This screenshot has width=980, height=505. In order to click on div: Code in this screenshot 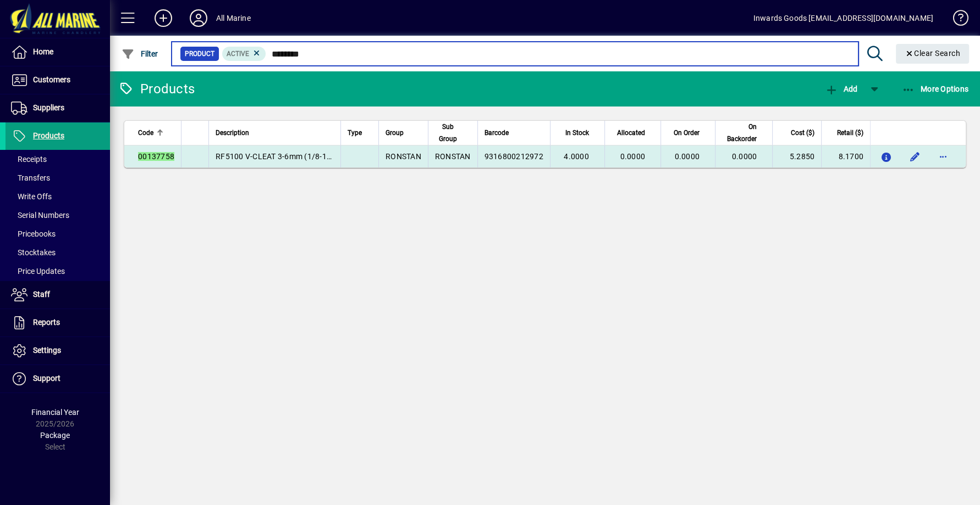, I will do `click(156, 133)`.